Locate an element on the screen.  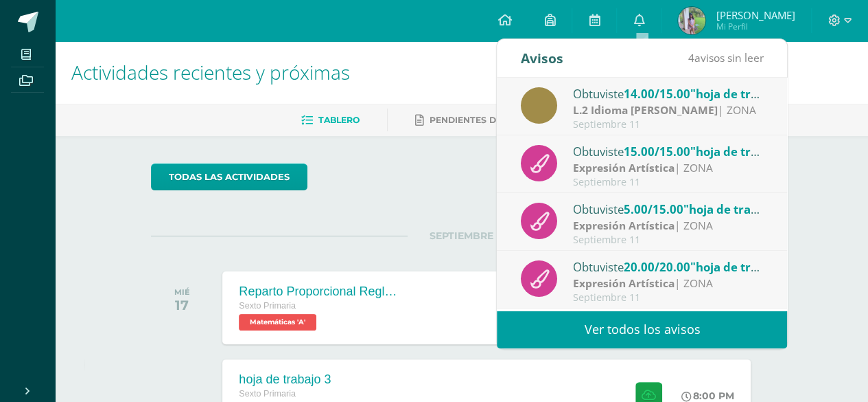
span: Mi Perfil is located at coordinates (755, 26).